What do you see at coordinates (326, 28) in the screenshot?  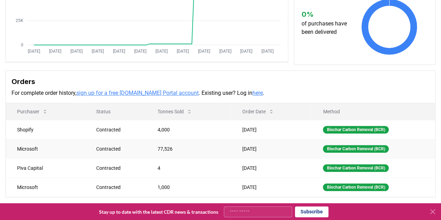 I see `p: of purchases have been delivered` at bounding box center [326, 28].